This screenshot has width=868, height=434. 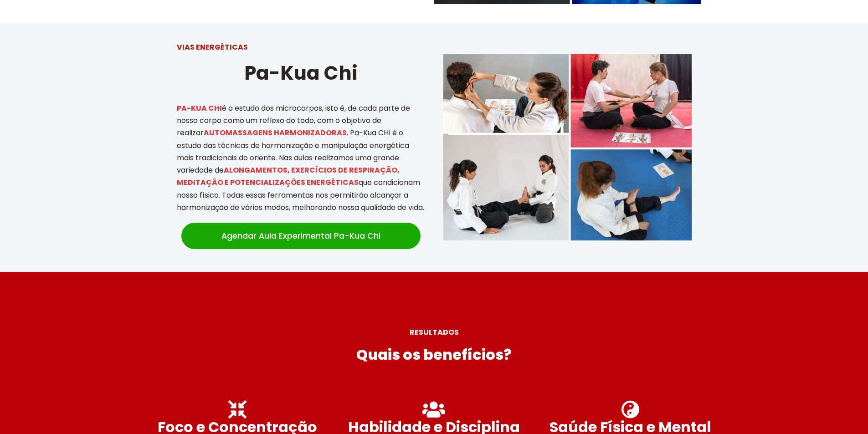 What do you see at coordinates (288, 176) in the screenshot?
I see `mark: ALONGAMENTOS, EXERCÍCIOS DE RESPIRAÇÃO, MEDITAÇÃO E POTENCIALIZAÇÕES ENERGÉTICAS` at bounding box center [288, 176].